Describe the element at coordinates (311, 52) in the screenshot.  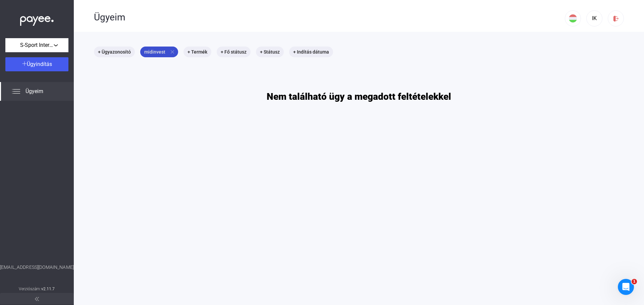
I see `mat-chip: + Indítás dátuma` at that location.